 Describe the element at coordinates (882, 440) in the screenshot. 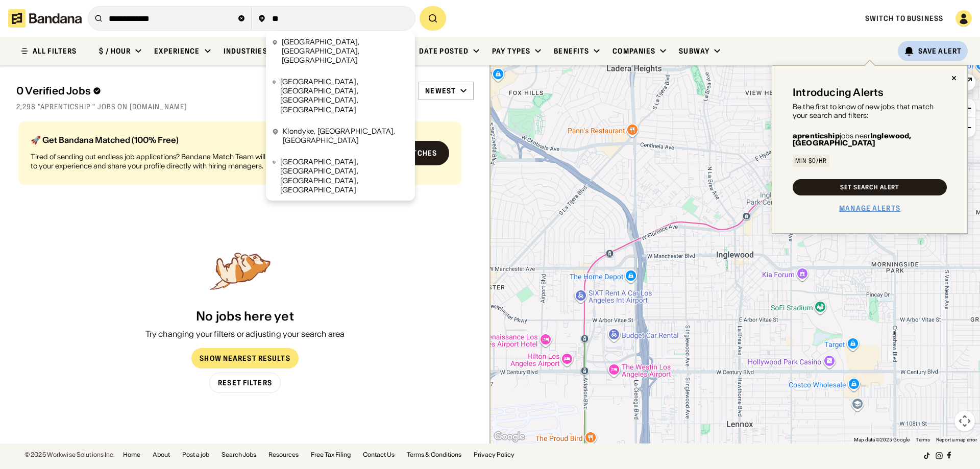

I see `span: Map data ©2025 Google` at that location.